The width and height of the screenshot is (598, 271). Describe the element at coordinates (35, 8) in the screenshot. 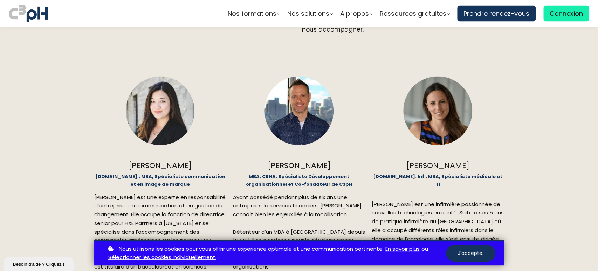

I see `div: Besoin d'aide ? Cliquez !` at that location.